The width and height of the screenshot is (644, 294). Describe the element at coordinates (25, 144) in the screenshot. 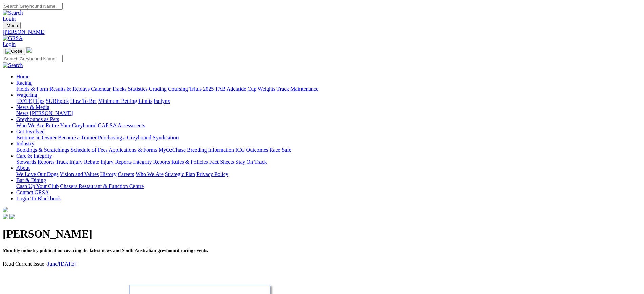

I see `a: Industry` at that location.